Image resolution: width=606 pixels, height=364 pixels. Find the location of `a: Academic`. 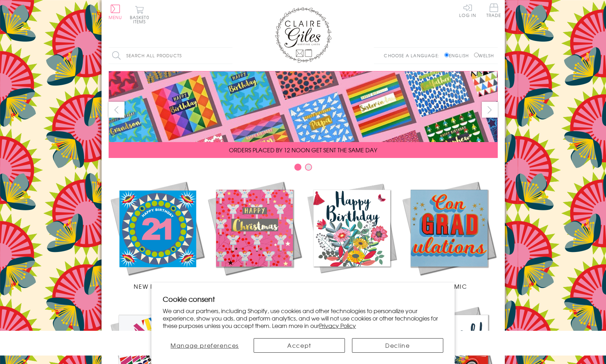

a: Academic is located at coordinates (449, 235).